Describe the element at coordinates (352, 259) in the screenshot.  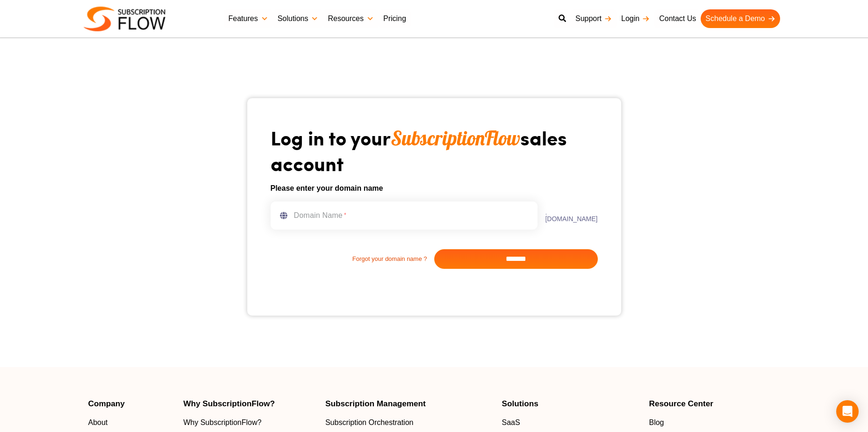
I see `a: Forgot your domain name ?` at that location.